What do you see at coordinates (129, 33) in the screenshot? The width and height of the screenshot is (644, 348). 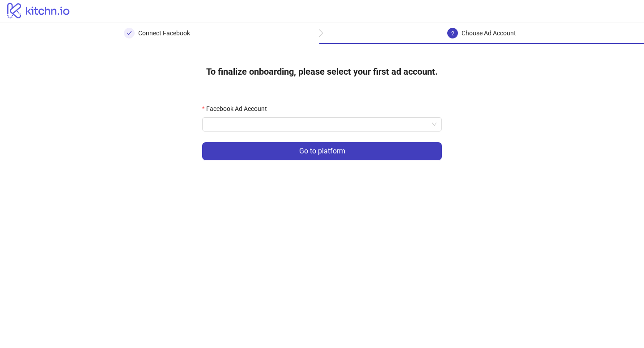 I see `span: check` at bounding box center [129, 33].